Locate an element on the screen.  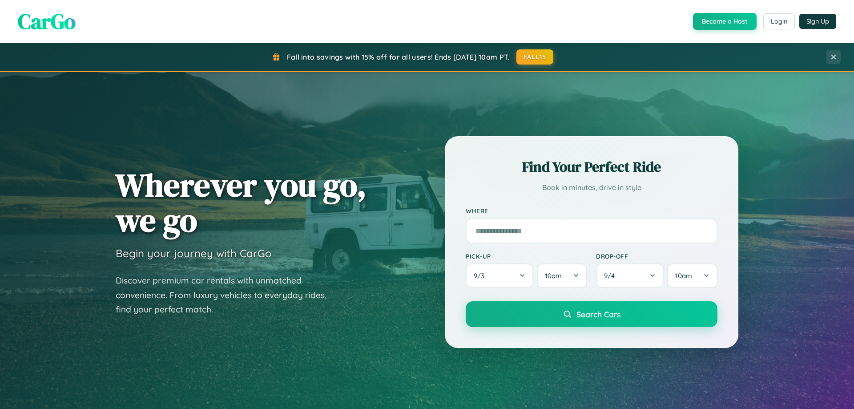
button: FALL15 is located at coordinates (535, 57).